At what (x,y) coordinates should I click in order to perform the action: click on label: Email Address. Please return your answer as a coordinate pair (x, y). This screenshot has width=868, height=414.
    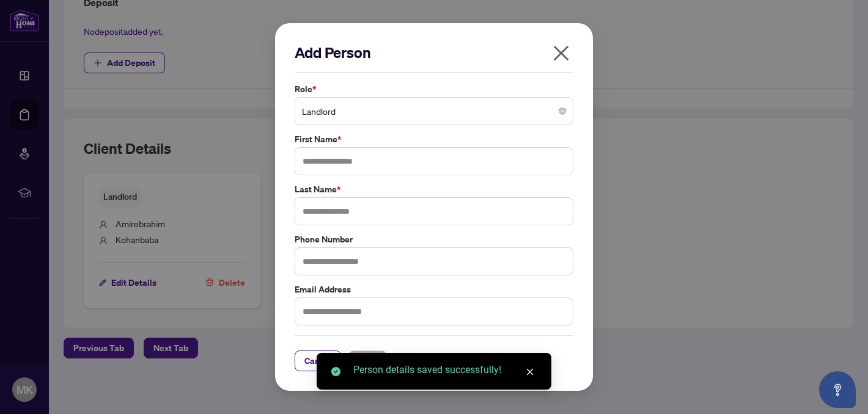
    Looking at the image, I should click on (434, 290).